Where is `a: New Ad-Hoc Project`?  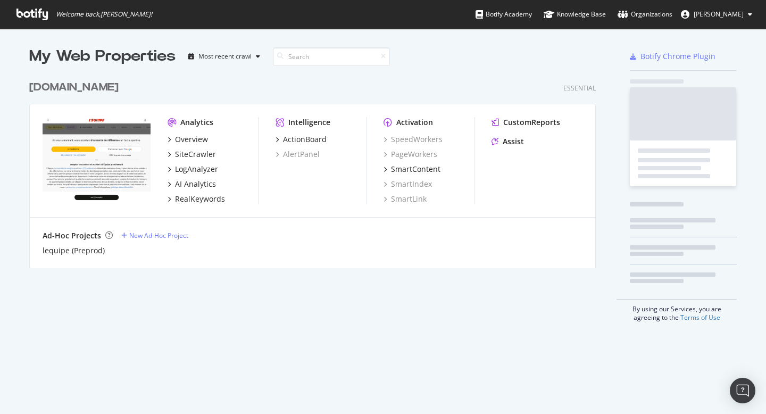 a: New Ad-Hoc Project is located at coordinates (155, 235).